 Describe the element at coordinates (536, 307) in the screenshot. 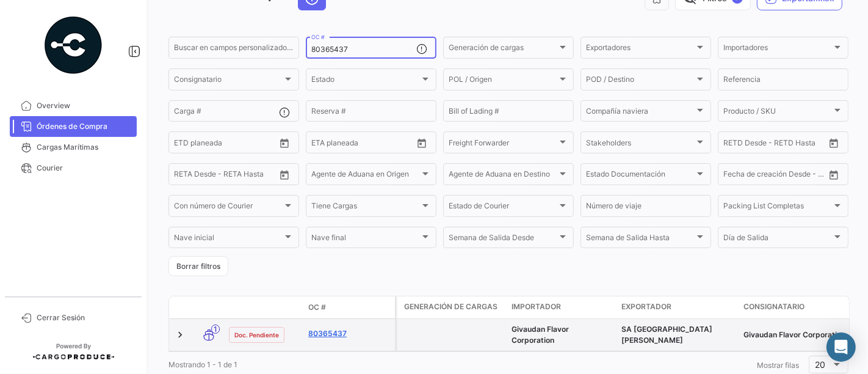

I see `span: Importador` at that location.